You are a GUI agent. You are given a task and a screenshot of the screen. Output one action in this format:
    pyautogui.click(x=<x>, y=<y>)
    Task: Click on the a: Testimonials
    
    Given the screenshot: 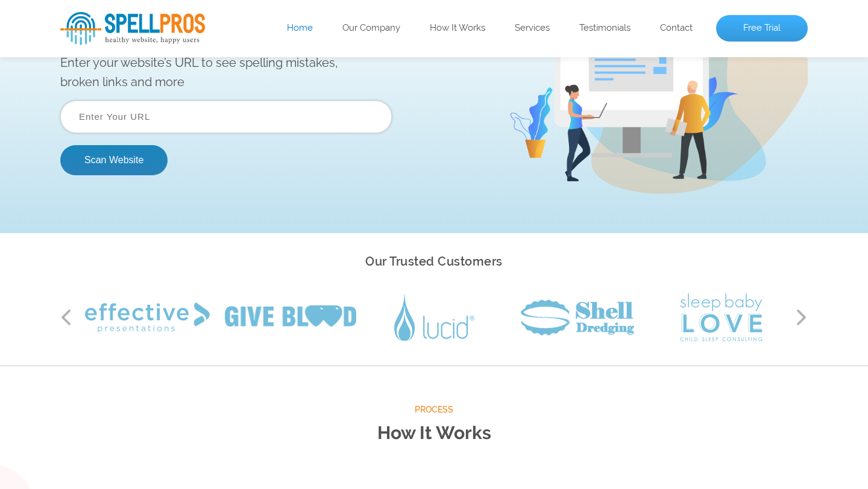 What is the action you would take?
    pyautogui.click(x=605, y=29)
    